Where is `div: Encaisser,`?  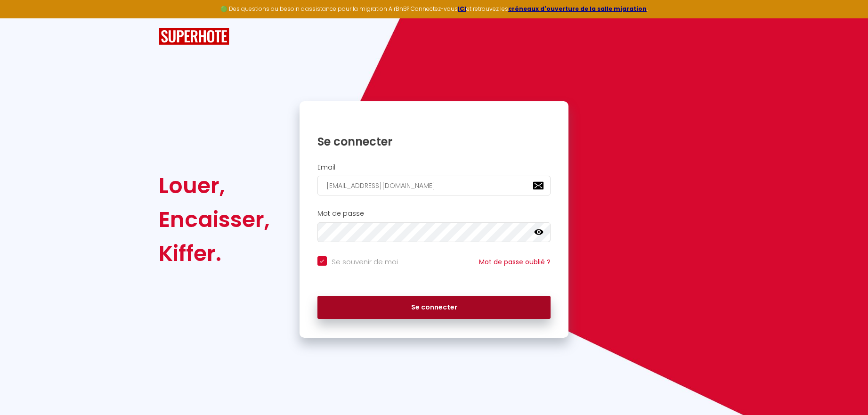
div: Encaisser, is located at coordinates (215, 219).